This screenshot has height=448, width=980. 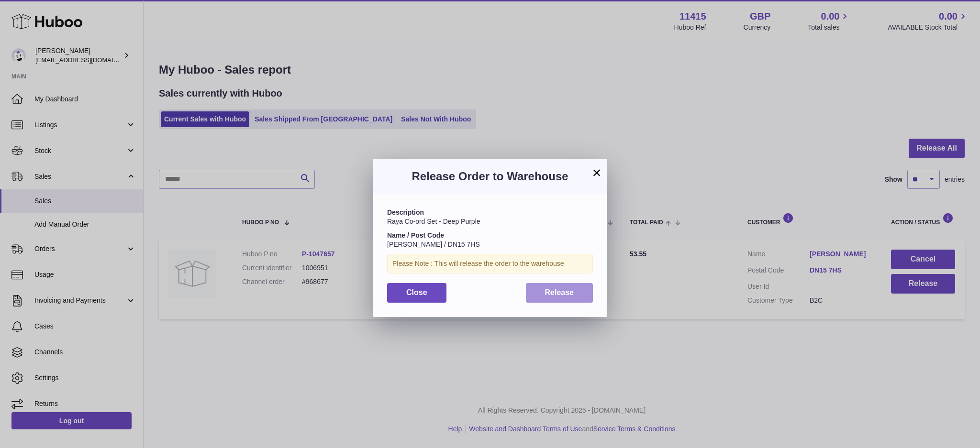 What do you see at coordinates (434, 222) in the screenshot?
I see `span: Raya Co-ord Set - Deep Purple` at bounding box center [434, 222].